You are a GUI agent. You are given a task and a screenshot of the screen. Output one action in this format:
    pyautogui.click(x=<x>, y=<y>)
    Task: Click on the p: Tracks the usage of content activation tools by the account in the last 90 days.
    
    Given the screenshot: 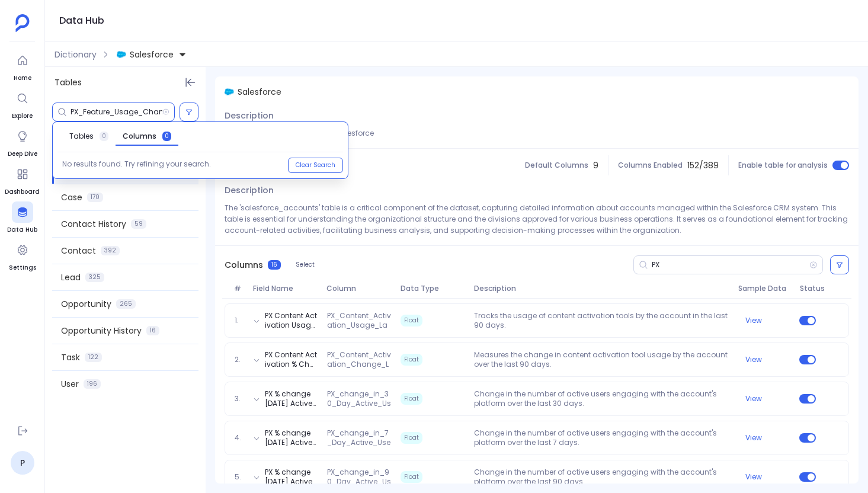 What is the action you would take?
    pyautogui.click(x=601, y=321)
    